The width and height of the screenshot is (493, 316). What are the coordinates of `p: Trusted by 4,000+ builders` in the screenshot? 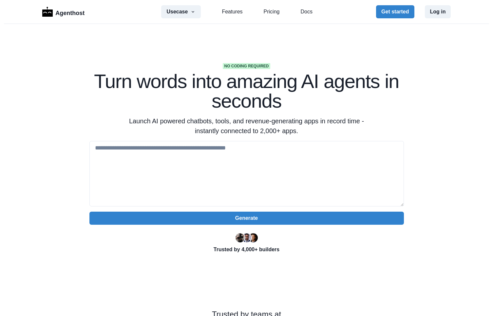 It's located at (247, 250).